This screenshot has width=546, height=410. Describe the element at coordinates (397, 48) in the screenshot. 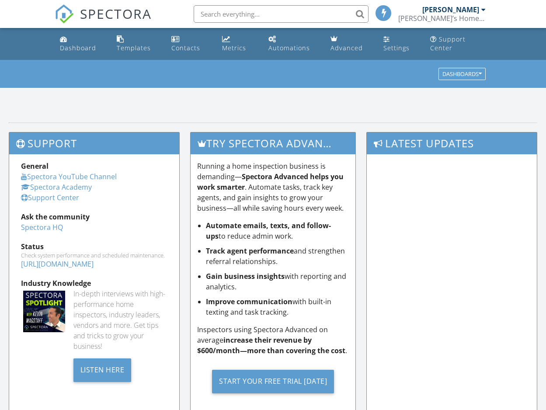

I see `div: Settings` at that location.